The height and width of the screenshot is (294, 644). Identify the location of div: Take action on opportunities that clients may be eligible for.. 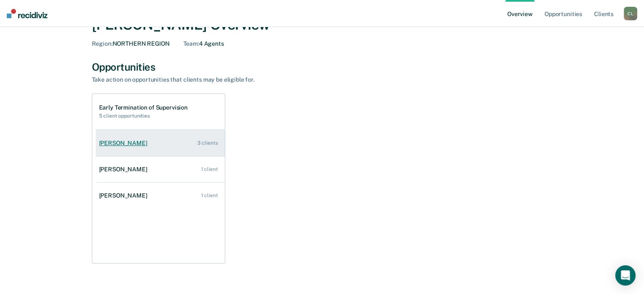
(240, 80).